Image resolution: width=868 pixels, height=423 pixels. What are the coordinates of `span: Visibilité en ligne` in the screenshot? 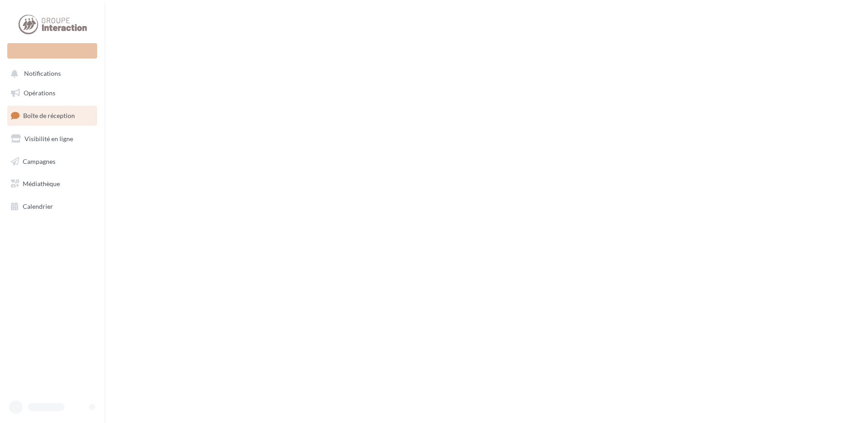 It's located at (49, 139).